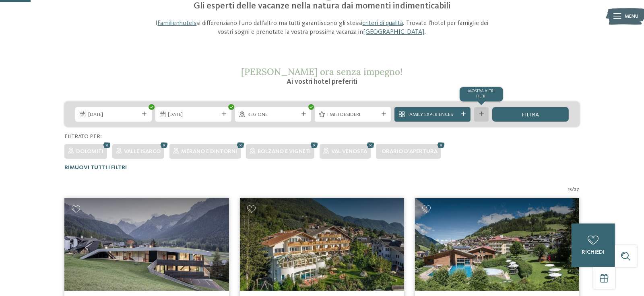  What do you see at coordinates (577, 189) in the screenshot?
I see `span: 27` at bounding box center [577, 189].